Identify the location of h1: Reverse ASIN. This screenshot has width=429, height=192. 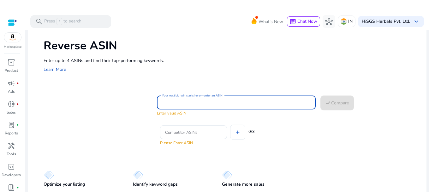
(232, 45).